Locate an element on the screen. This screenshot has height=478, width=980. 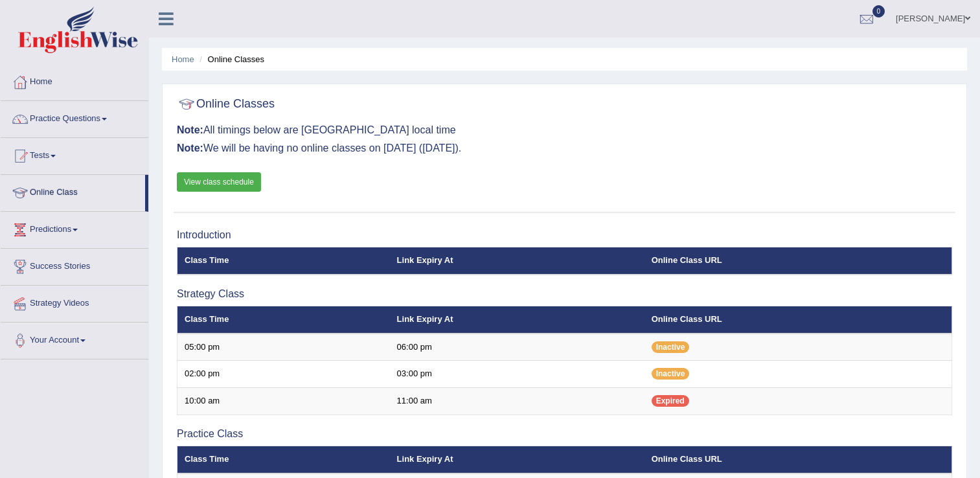
td: 03:00 pm is located at coordinates (517, 374).